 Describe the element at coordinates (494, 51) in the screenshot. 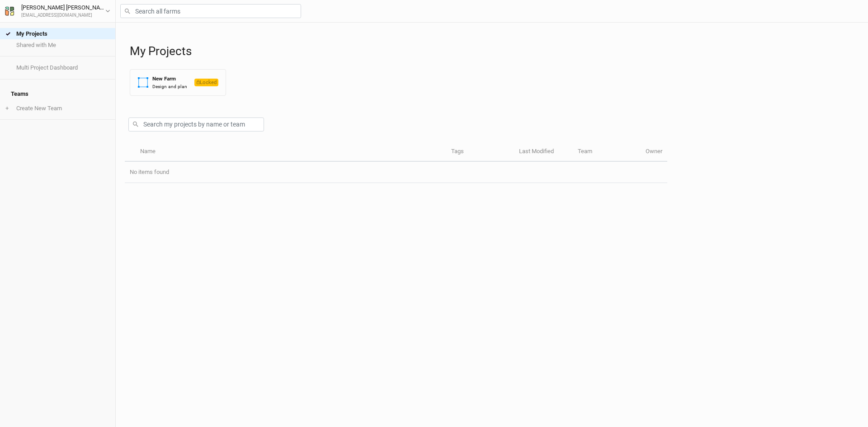

I see `h1: My Projects` at that location.